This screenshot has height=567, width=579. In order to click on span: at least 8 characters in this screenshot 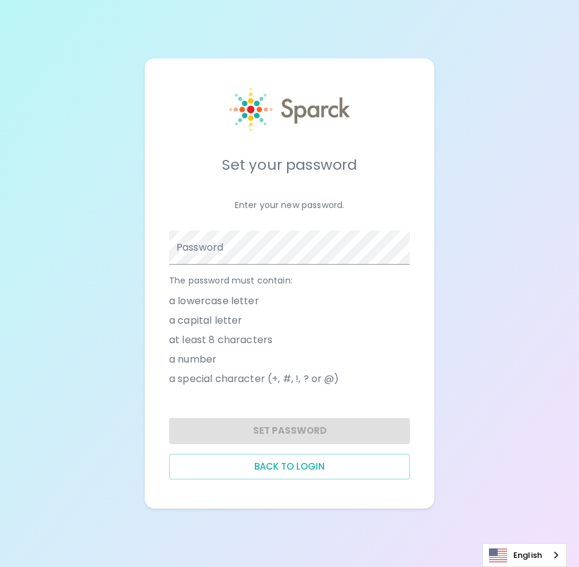, I will do `click(221, 340)`.